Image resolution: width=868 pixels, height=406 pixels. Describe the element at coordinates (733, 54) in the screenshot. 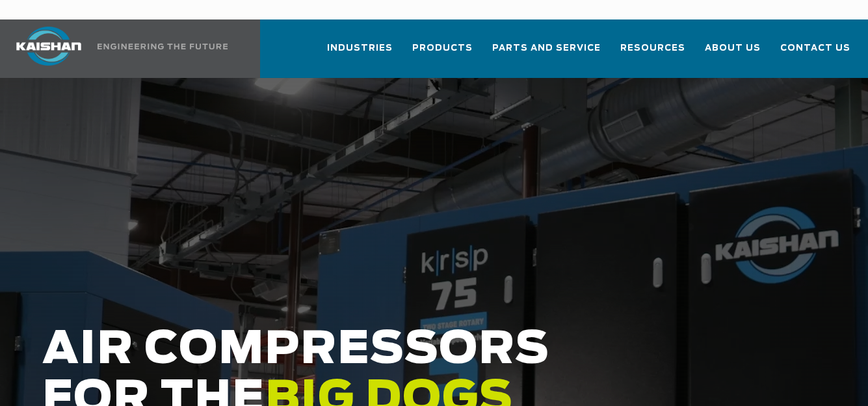

I see `a: About Us` at that location.